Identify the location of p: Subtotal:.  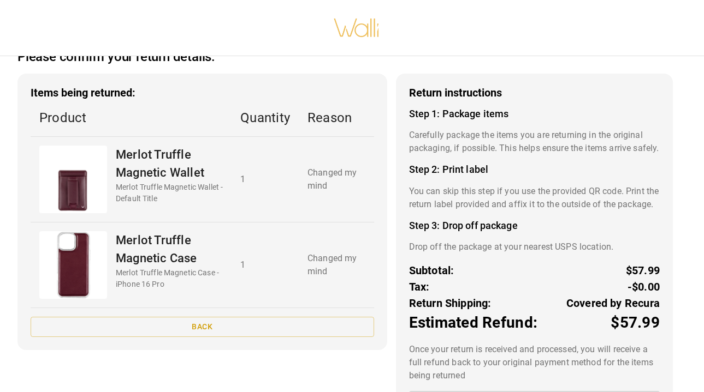
(431, 271).